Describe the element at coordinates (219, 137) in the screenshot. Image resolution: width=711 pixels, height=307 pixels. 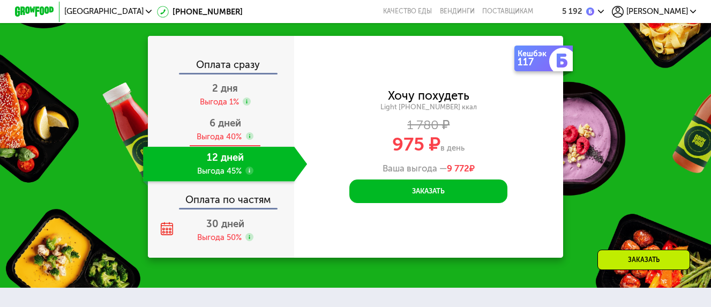
I see `div: Выгода 40%` at that location.